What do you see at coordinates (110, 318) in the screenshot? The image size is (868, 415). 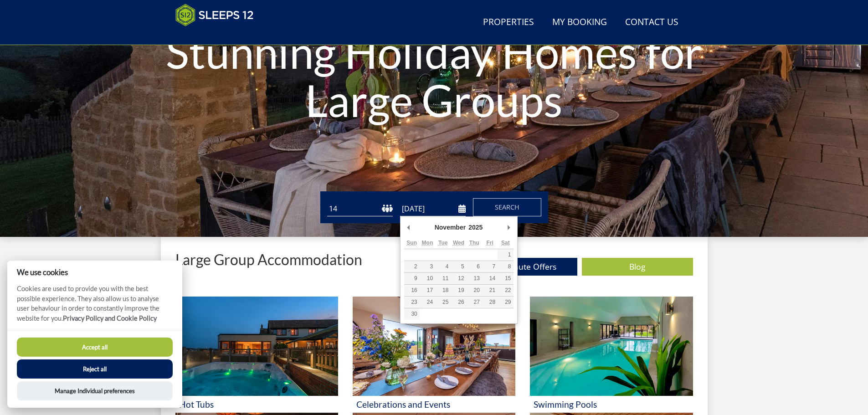 I see `a: Privacy Policy and Cookie Policy` at bounding box center [110, 318].